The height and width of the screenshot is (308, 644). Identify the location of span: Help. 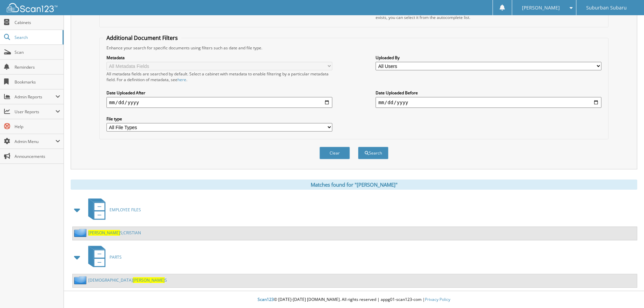
(37, 127).